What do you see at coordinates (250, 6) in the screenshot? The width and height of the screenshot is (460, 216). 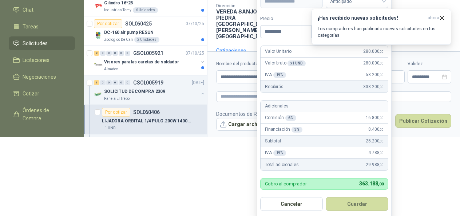 I see `p: Dirección` at bounding box center [250, 6].